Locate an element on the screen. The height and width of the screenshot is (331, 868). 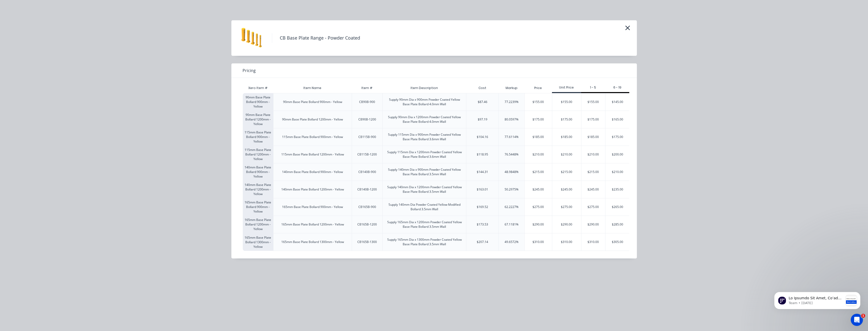
div: $97.19 is located at coordinates (482, 119).